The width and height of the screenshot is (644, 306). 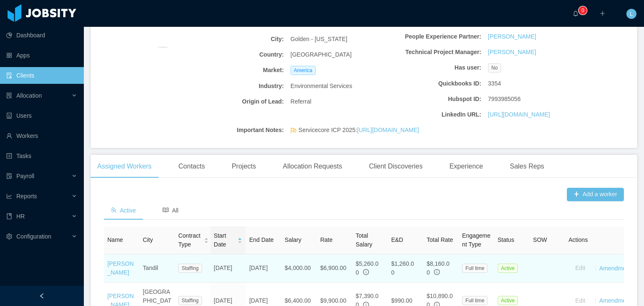 What do you see at coordinates (435, 83) in the screenshot?
I see `b: Quickbooks ID:` at bounding box center [435, 83].